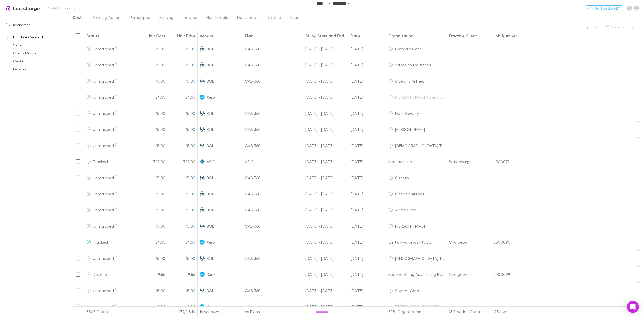  What do you see at coordinates (406, 210) in the screenshot?
I see `span: Acme Corp` at bounding box center [406, 210].